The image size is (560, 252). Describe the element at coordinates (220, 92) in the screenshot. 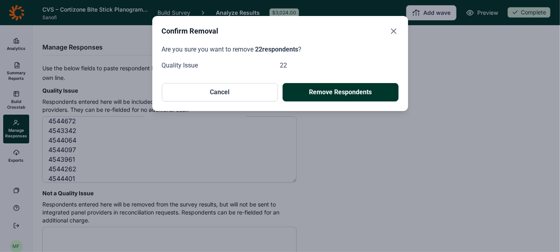

I see `button: Cancel` at that location.